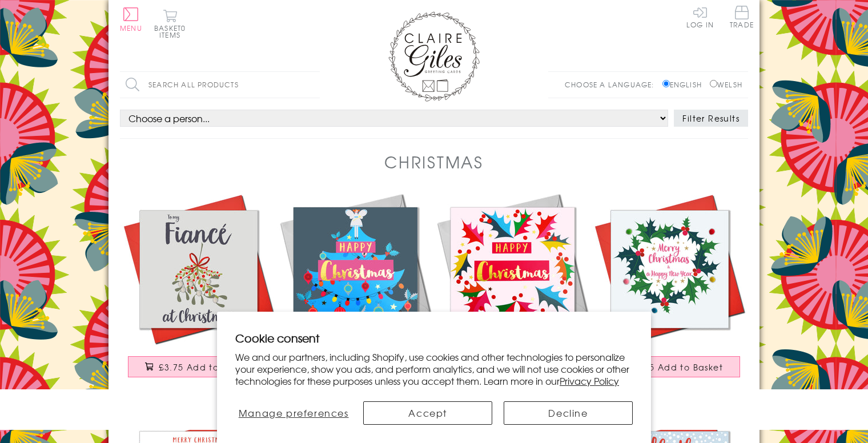  I want to click on button: Decline, so click(569, 413).